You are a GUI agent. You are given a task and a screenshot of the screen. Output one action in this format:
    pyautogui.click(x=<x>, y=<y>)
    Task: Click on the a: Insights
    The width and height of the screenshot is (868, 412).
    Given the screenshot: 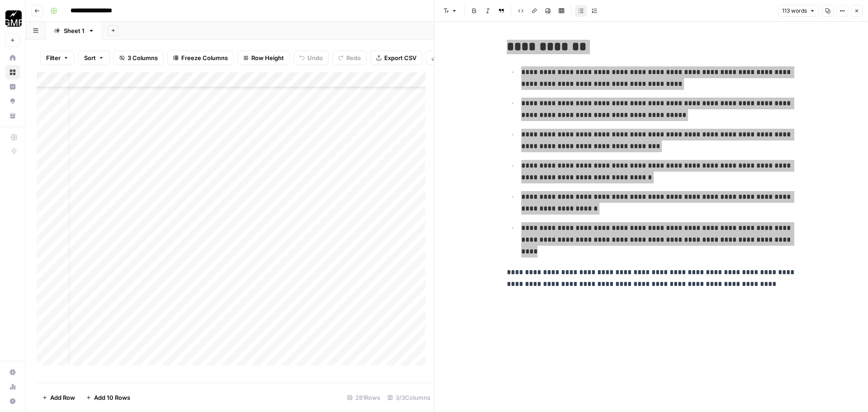 What is the action you would take?
    pyautogui.click(x=13, y=87)
    